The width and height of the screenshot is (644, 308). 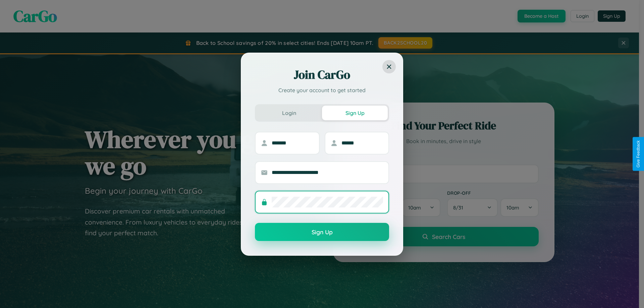 I want to click on button: Login, so click(x=289, y=113).